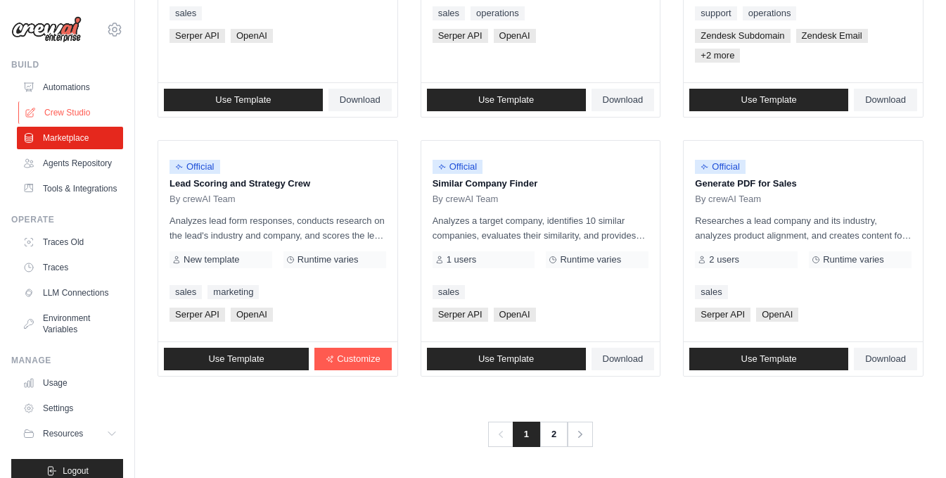 The height and width of the screenshot is (478, 946). Describe the element at coordinates (526, 434) in the screenshot. I see `span: 1` at that location.